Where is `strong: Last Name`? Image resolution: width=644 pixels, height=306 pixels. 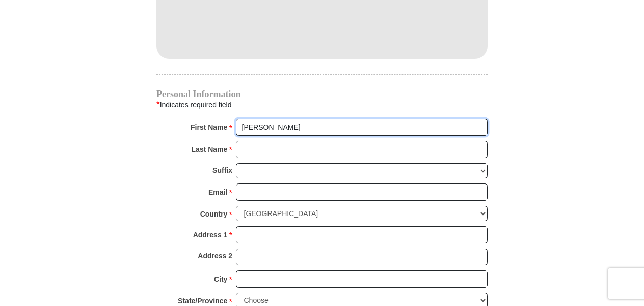
strong: Last Name is located at coordinates (210, 150).